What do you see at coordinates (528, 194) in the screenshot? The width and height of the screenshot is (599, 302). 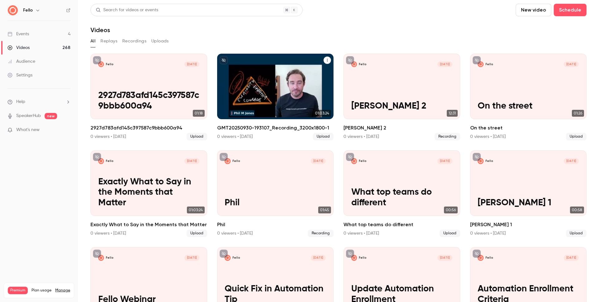 I see `li: Matt Smith 1` at bounding box center [528, 194].